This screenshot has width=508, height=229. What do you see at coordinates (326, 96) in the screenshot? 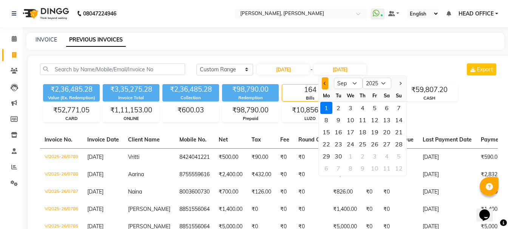
I see `div: Mo` at bounding box center [326, 96].